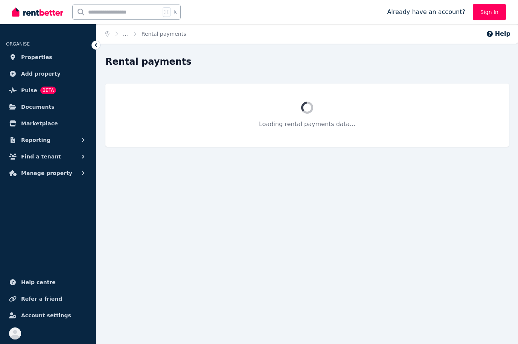 The image size is (518, 344). I want to click on span: k, so click(175, 12).